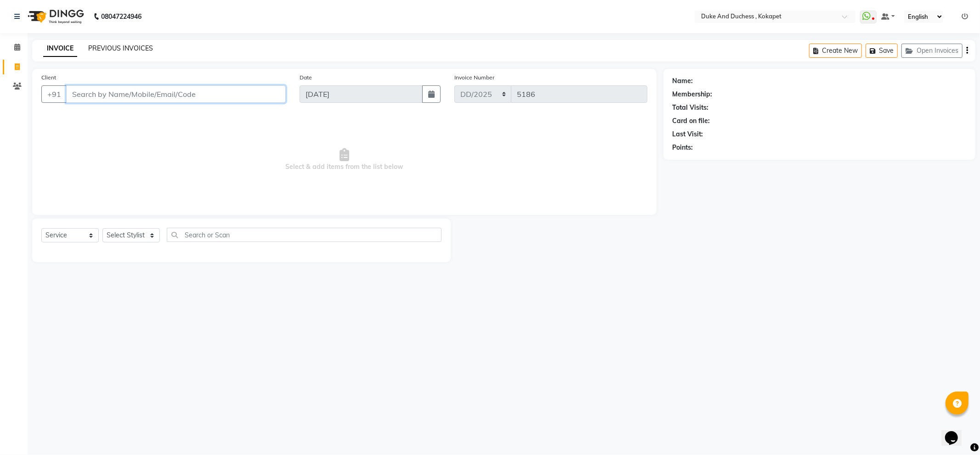 The width and height of the screenshot is (980, 455). What do you see at coordinates (836, 51) in the screenshot?
I see `button: Create New` at bounding box center [836, 51].